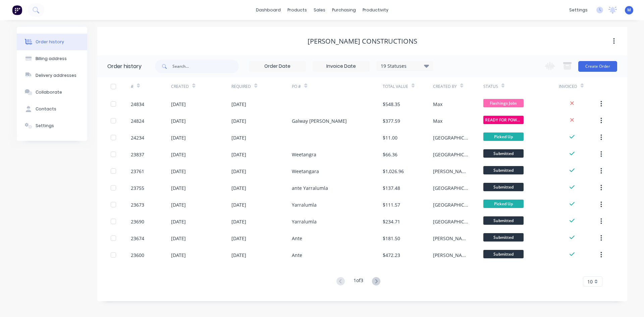  Describe the element at coordinates (504, 103) in the screenshot. I see `span: Flashings Jobs` at that location.